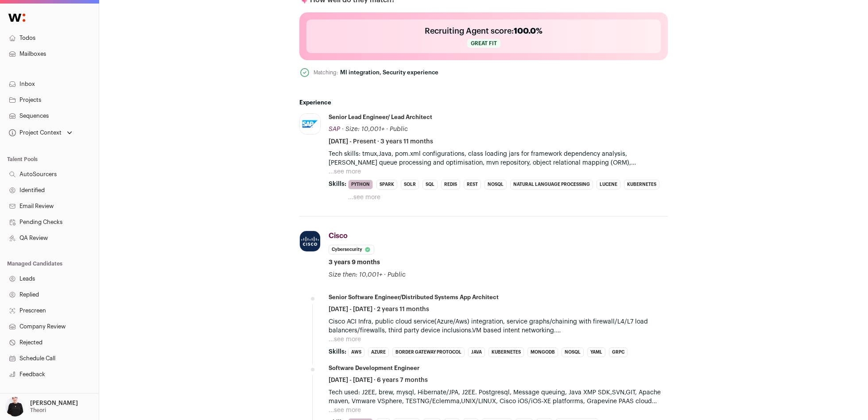 The image size is (868, 420). What do you see at coordinates (543, 352) in the screenshot?
I see `li: MongoDB` at bounding box center [543, 352].